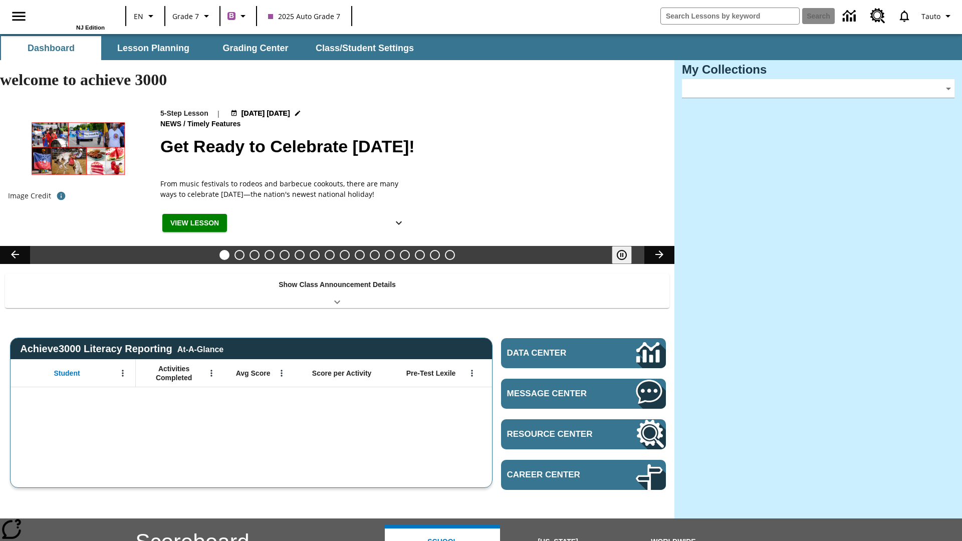  Describe the element at coordinates (192, 16) in the screenshot. I see `button: Grade: Grade 7, Select a grade` at that location.